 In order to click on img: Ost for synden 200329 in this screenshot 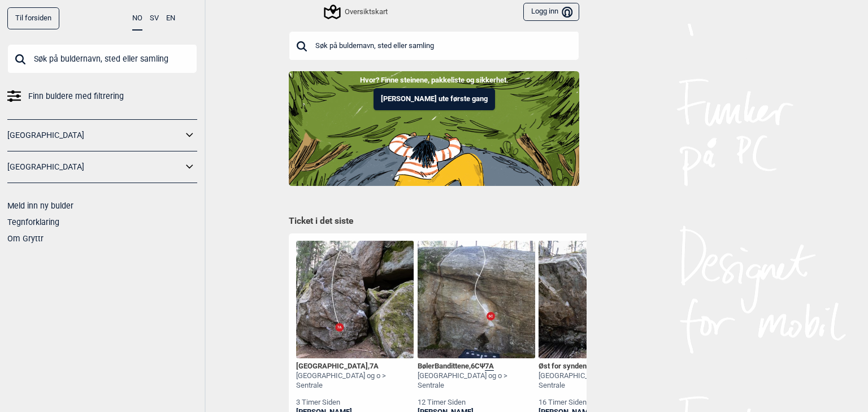, I will do `click(597, 300)`.